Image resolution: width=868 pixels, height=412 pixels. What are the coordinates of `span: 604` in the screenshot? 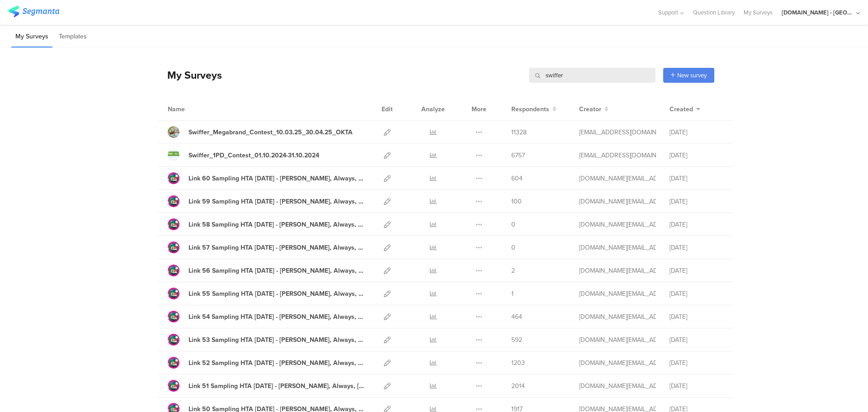 It's located at (517, 178).